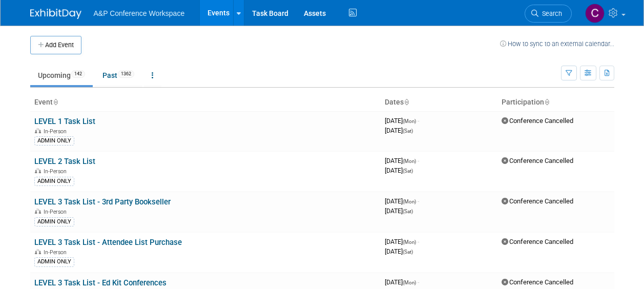  Describe the element at coordinates (108, 242) in the screenshot. I see `a: LEVEL 3 Task List - Attendee List Purchase` at that location.